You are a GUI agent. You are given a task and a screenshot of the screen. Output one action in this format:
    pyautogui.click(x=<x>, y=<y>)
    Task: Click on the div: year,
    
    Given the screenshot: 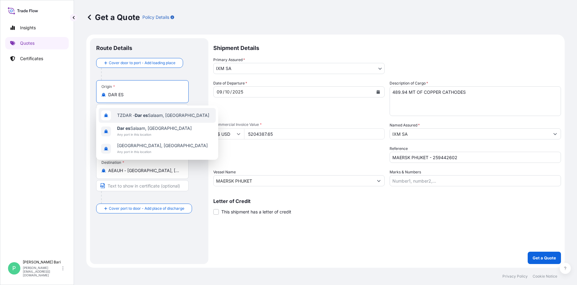 What is the action you would take?
    pyautogui.click(x=238, y=92)
    